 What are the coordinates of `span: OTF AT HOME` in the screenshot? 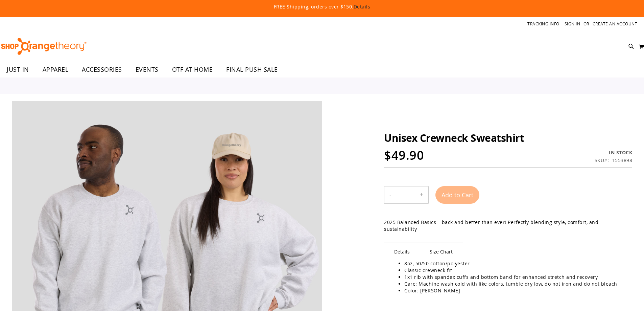 It's located at (193, 70).